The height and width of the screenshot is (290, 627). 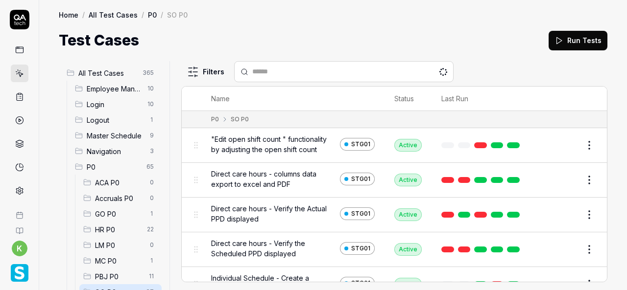 What do you see at coordinates (120, 245) in the screenshot?
I see `div: Drag to reorderLM P00` at bounding box center [120, 245].